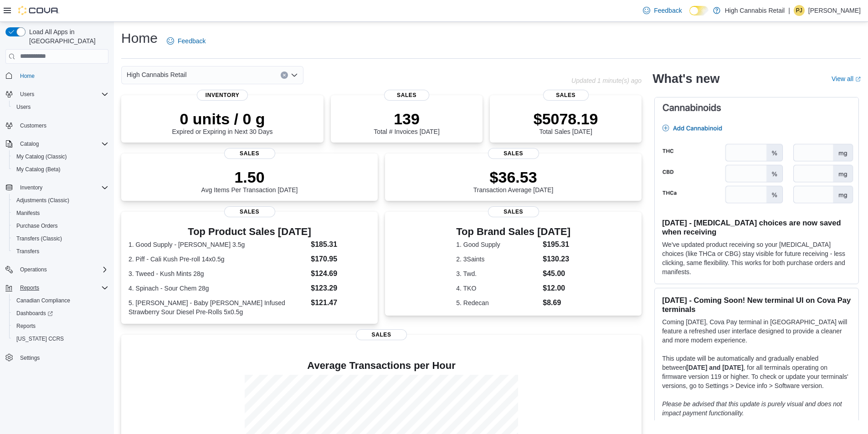  I want to click on a: Transfers, so click(28, 252).